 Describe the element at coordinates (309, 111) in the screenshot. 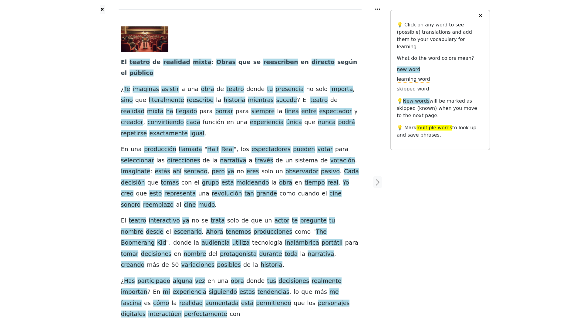

I see `span: entre` at that location.